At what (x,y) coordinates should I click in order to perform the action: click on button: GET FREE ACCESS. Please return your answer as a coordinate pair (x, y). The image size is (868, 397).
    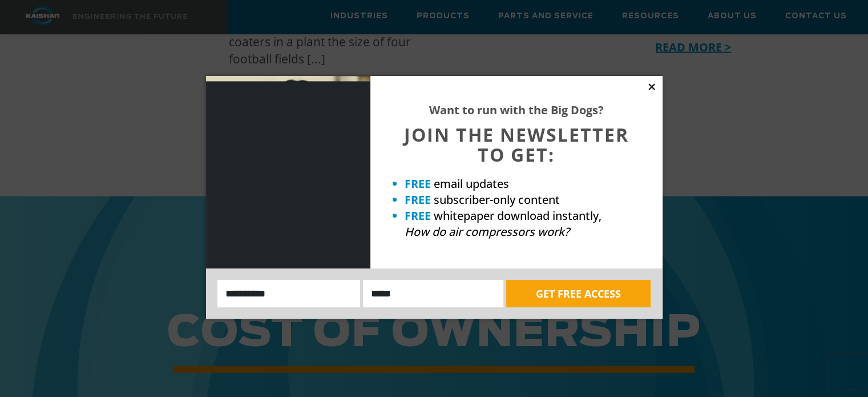
    Looking at the image, I should click on (578, 294).